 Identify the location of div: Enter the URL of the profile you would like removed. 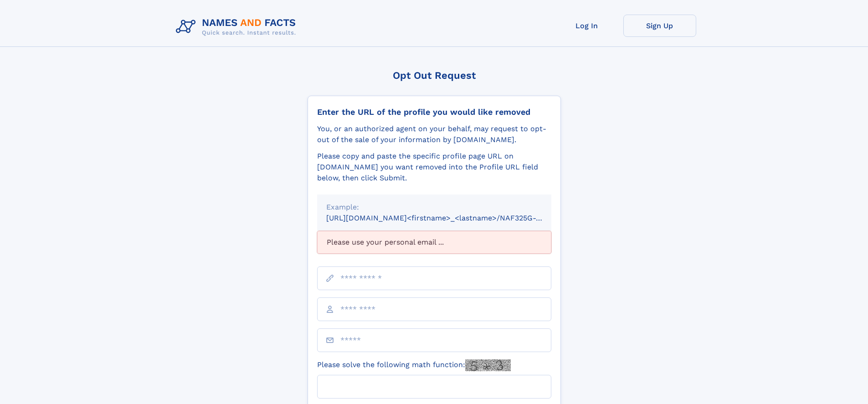
(434, 112).